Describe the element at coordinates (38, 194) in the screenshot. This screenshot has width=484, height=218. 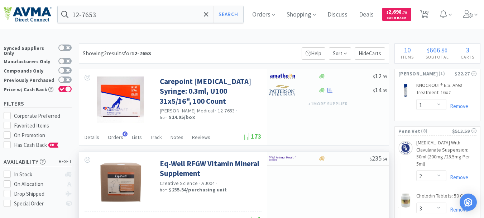
I see `div: Drop Shipped` at that location.